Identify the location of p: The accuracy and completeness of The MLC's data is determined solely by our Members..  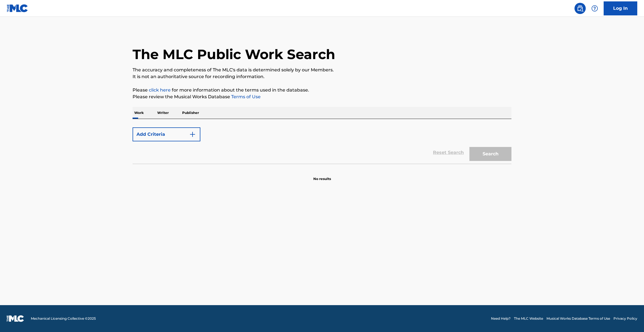
(322, 70).